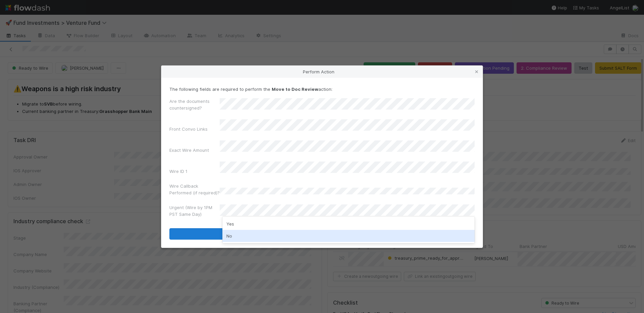 Image resolution: width=644 pixels, height=313 pixels. What do you see at coordinates (322, 234) in the screenshot?
I see `button: Move to Doc Review` at bounding box center [322, 234].